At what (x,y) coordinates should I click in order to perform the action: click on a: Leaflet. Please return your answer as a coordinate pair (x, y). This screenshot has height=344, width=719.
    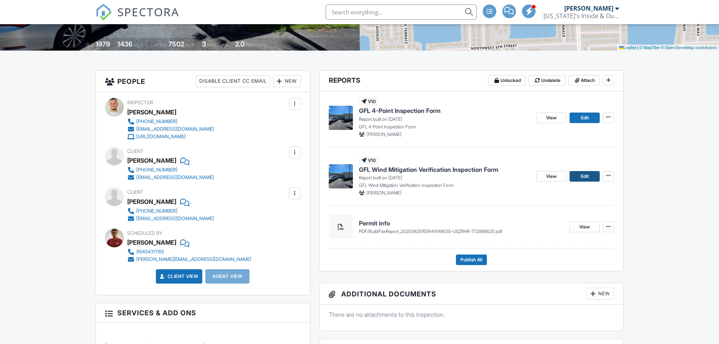
    Looking at the image, I should click on (627, 48).